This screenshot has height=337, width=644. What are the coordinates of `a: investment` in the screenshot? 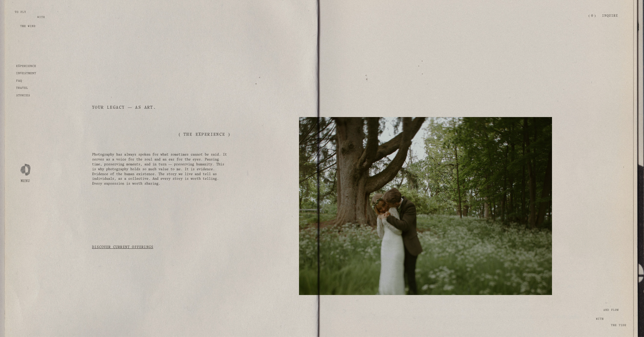 It's located at (26, 73).